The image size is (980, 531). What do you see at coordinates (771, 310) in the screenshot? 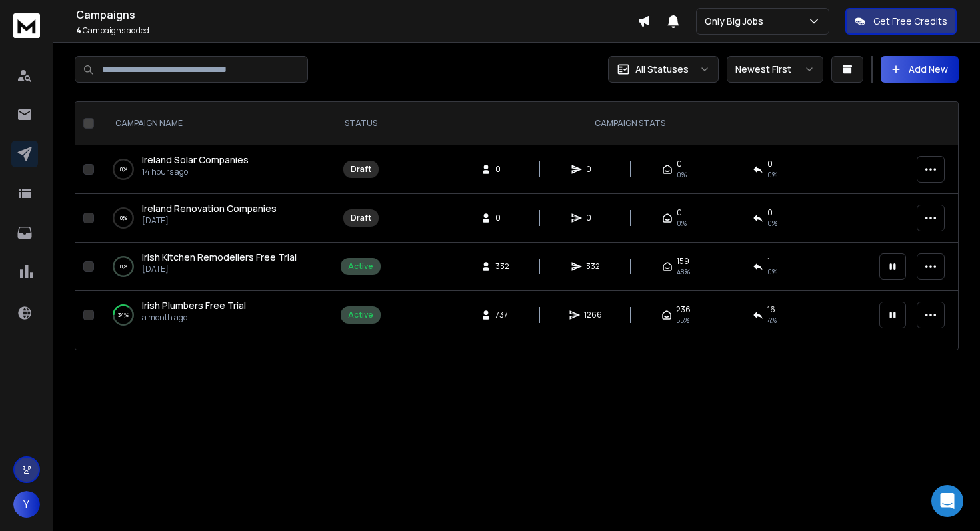
I see `span: 16` at bounding box center [771, 310].